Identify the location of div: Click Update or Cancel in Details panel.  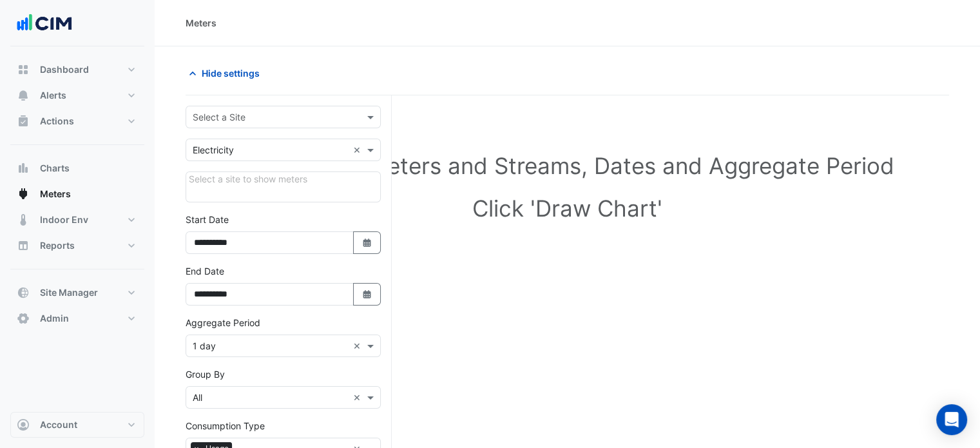
(283, 187).